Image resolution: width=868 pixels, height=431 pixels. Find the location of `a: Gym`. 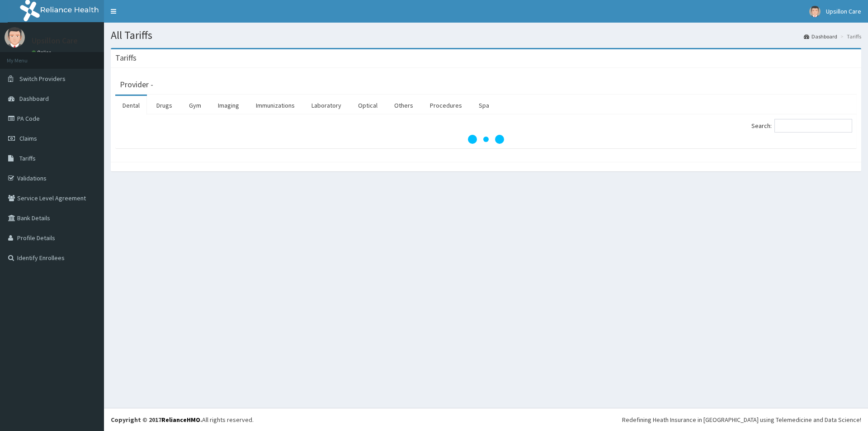

a: Gym is located at coordinates (195, 106).